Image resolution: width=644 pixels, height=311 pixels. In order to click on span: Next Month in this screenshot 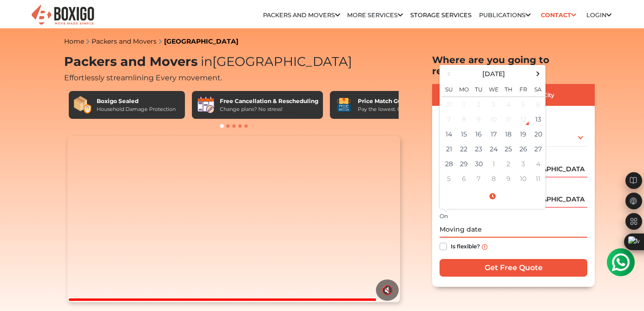, I will do `click(538, 73)`.